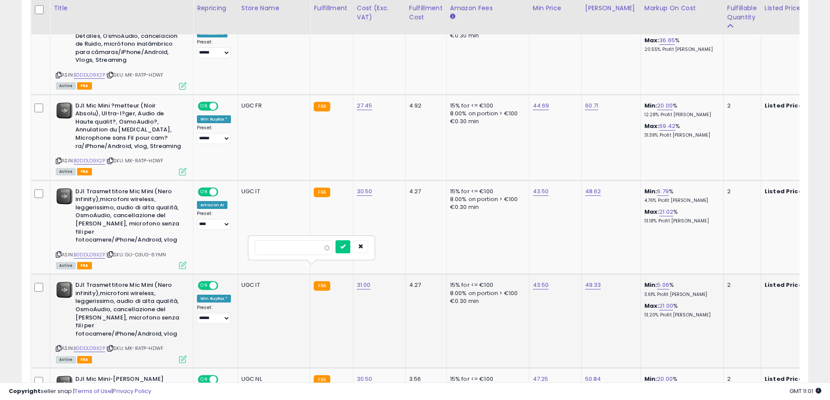 This screenshot has height=400, width=830. What do you see at coordinates (555, 8) in the screenshot?
I see `div: Min Price` at bounding box center [555, 8].